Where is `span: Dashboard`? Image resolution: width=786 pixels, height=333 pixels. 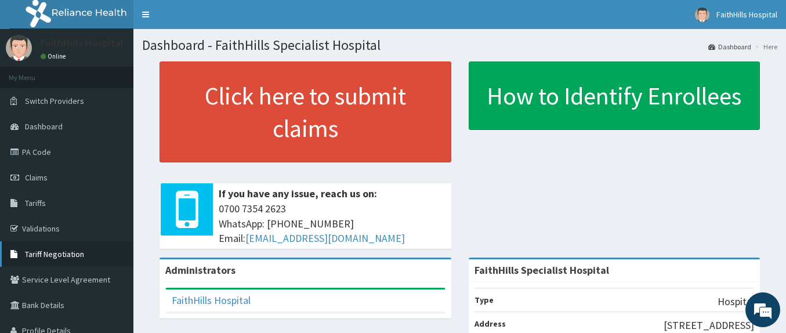
span: Dashboard is located at coordinates (43, 126).